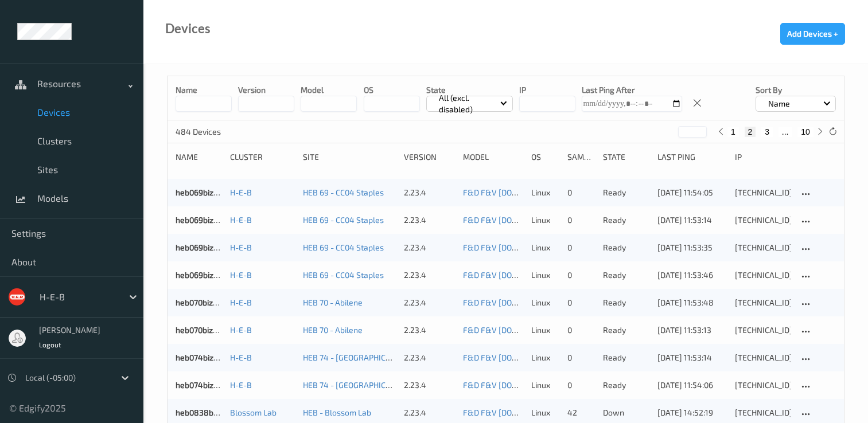 This screenshot has height=423, width=868. I want to click on div: Samples, so click(581, 157).